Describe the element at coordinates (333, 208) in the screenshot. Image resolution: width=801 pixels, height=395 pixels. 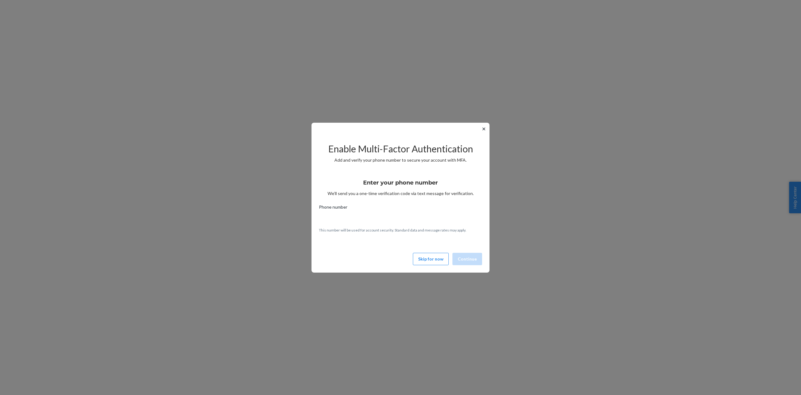
I see `span: Phone number` at that location.